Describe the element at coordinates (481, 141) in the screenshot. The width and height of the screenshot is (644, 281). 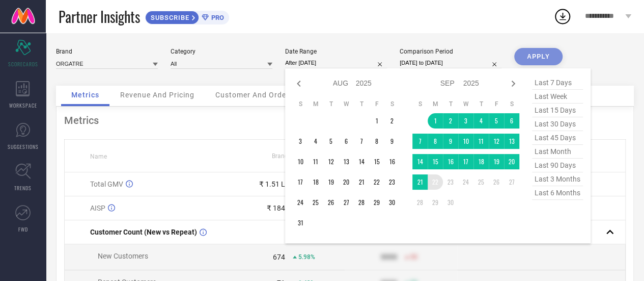
I see `td: Thu Sep 11 2025` at that location.